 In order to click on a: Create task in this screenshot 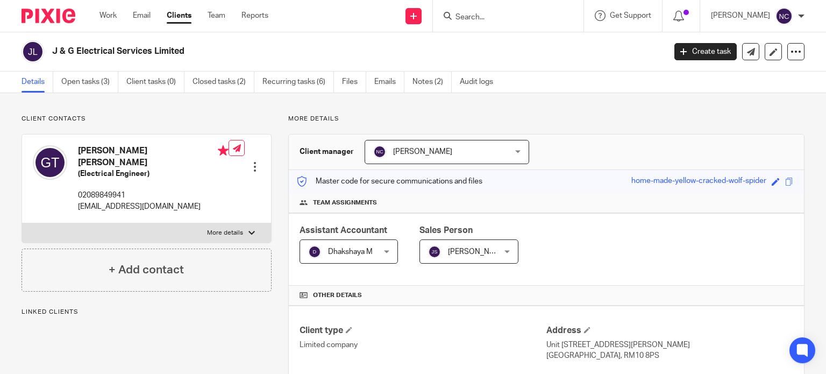, I will do `click(706, 52)`.